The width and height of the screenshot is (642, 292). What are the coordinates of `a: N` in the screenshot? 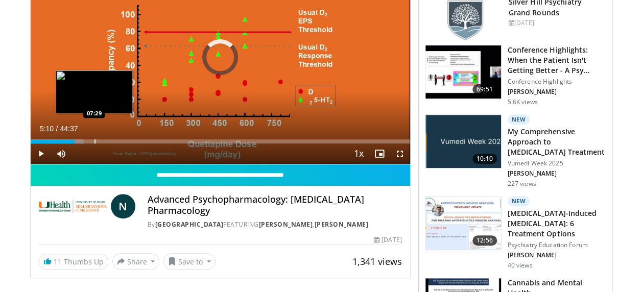 It's located at (123, 206).